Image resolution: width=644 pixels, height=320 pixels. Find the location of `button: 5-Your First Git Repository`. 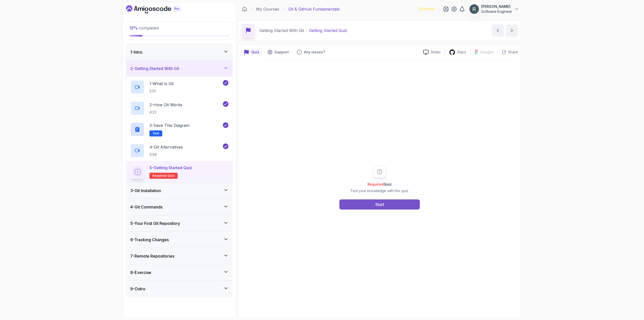

button: 5-Your First Git Repository is located at coordinates (180, 223).